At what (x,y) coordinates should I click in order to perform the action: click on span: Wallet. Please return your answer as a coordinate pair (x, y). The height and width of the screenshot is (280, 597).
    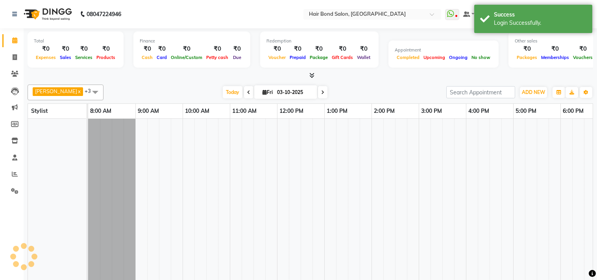
    Looking at the image, I should click on (364, 58).